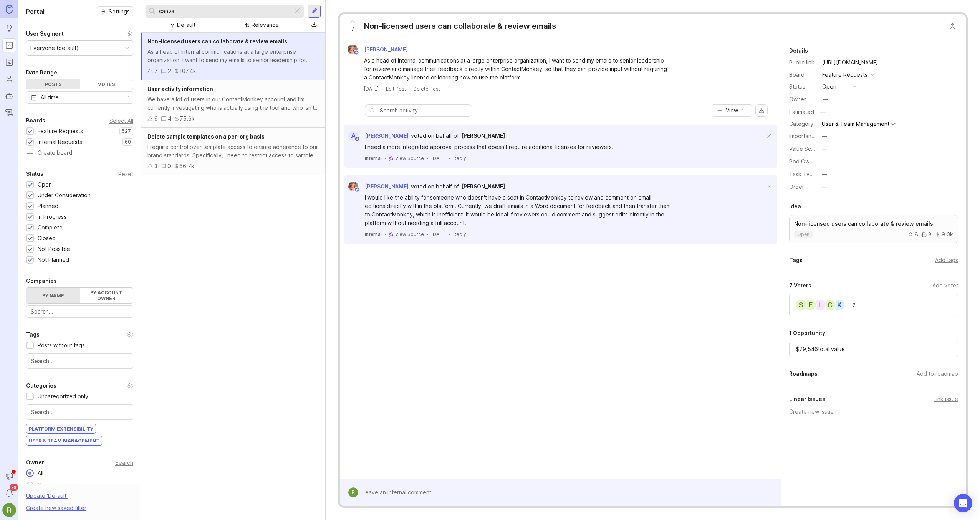  What do you see at coordinates (945, 399) in the screenshot?
I see `div: Link issue` at bounding box center [945, 399].